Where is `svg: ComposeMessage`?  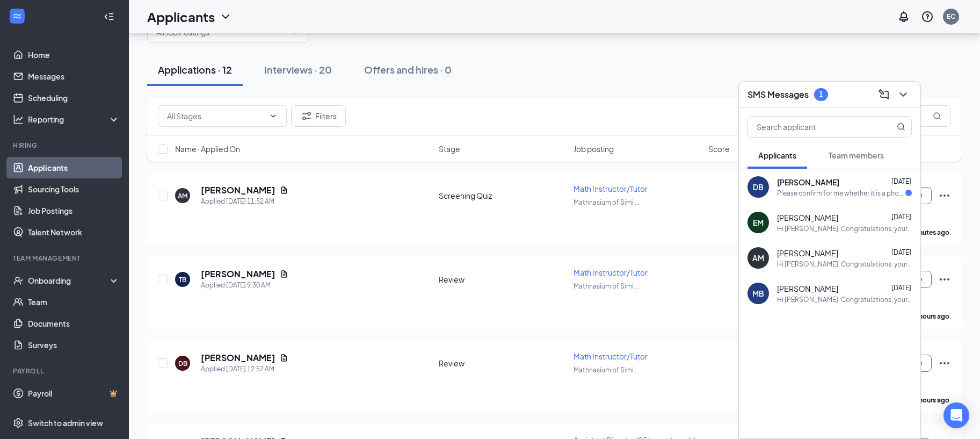 svg: ComposeMessage is located at coordinates (884, 95).